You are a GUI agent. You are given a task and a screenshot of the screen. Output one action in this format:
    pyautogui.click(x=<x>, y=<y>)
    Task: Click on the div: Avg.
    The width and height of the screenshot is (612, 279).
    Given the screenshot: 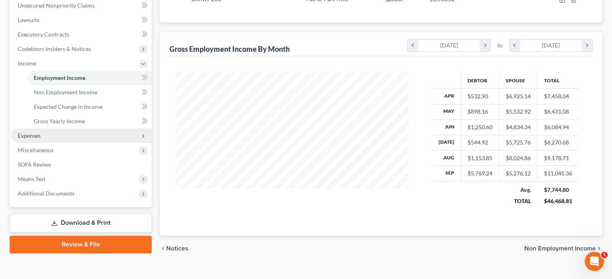 What is the action you would take?
    pyautogui.click(x=518, y=190)
    